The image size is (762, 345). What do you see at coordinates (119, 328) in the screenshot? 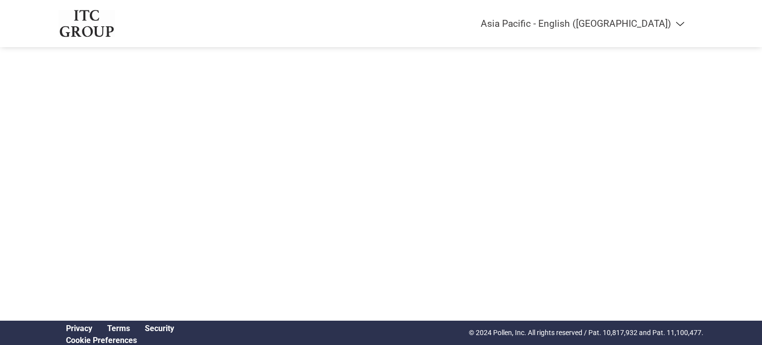
I see `a: Terms` at bounding box center [119, 328].